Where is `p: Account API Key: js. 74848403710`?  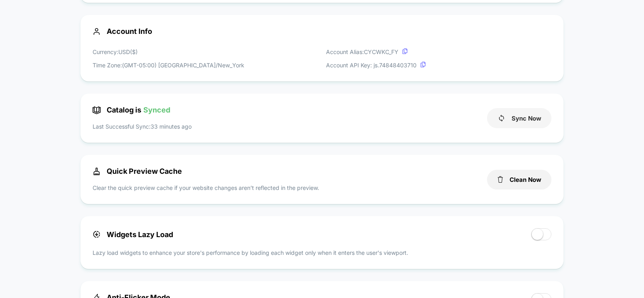 p: Account API Key: js. 74848403710 is located at coordinates (376, 65).